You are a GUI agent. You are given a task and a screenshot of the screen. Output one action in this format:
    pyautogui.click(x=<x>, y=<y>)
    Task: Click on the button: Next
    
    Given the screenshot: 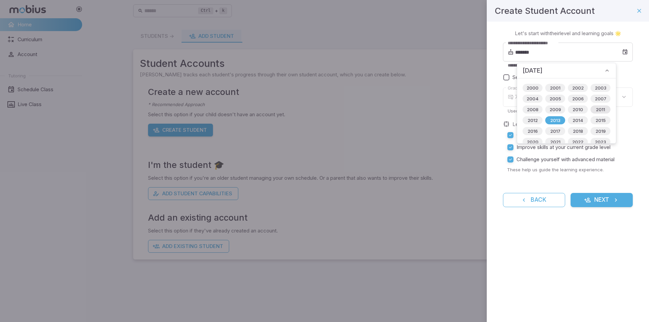 What is the action you would take?
    pyautogui.click(x=602, y=200)
    